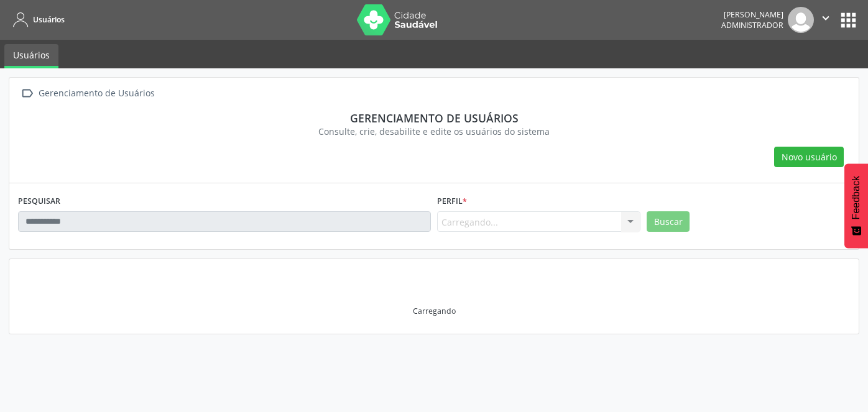 The width and height of the screenshot is (868, 412). I want to click on div: Gerenciamento de Usuários, so click(96, 94).